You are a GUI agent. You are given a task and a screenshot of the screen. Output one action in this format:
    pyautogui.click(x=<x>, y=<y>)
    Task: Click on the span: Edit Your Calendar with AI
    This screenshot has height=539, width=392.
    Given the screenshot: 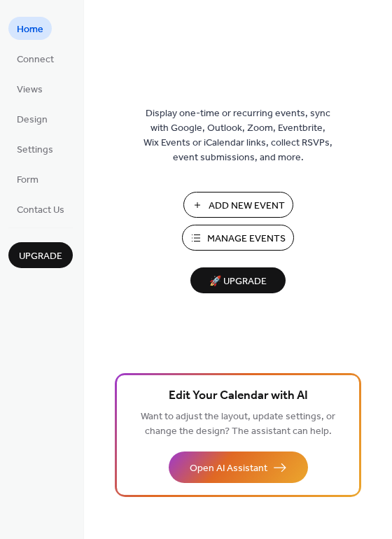 What is the action you would take?
    pyautogui.click(x=238, y=396)
    